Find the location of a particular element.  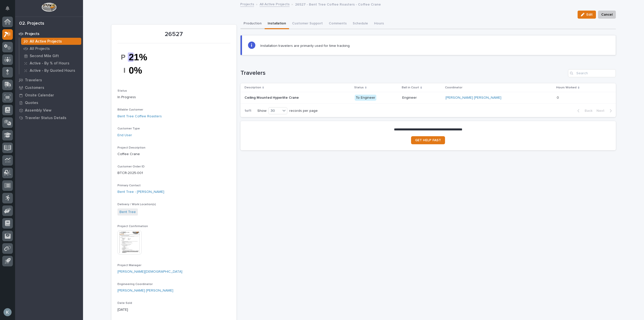

p: 26527 - Bent Tree Coffee Roasters - Coffee Crane is located at coordinates (338, 4).